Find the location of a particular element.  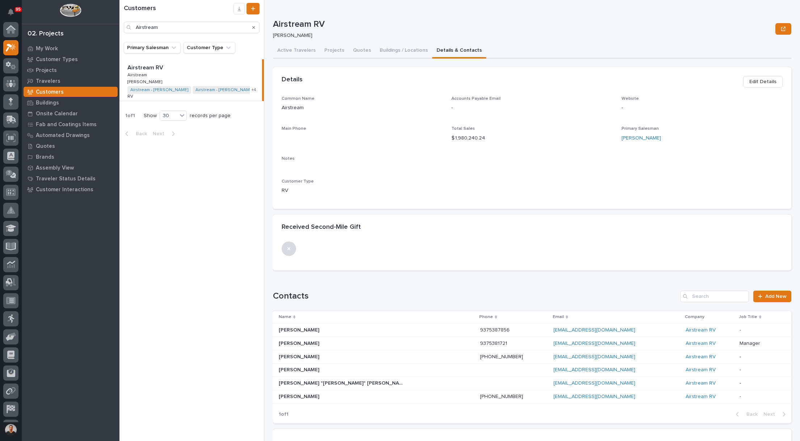

div: Notifications95 is located at coordinates (14, 14).